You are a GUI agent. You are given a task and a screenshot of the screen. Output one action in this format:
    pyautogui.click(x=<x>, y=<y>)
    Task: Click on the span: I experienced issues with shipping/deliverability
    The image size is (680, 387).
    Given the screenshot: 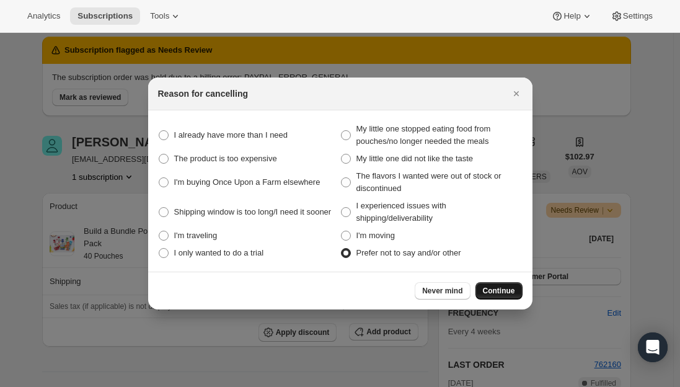 What is the action you would take?
    pyautogui.click(x=401, y=212)
    